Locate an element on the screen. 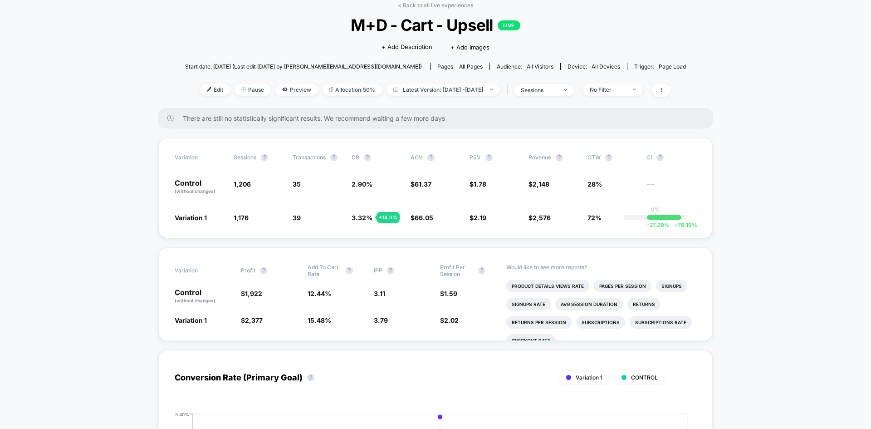 The width and height of the screenshot is (871, 429). span: 1.59 is located at coordinates (451, 293).